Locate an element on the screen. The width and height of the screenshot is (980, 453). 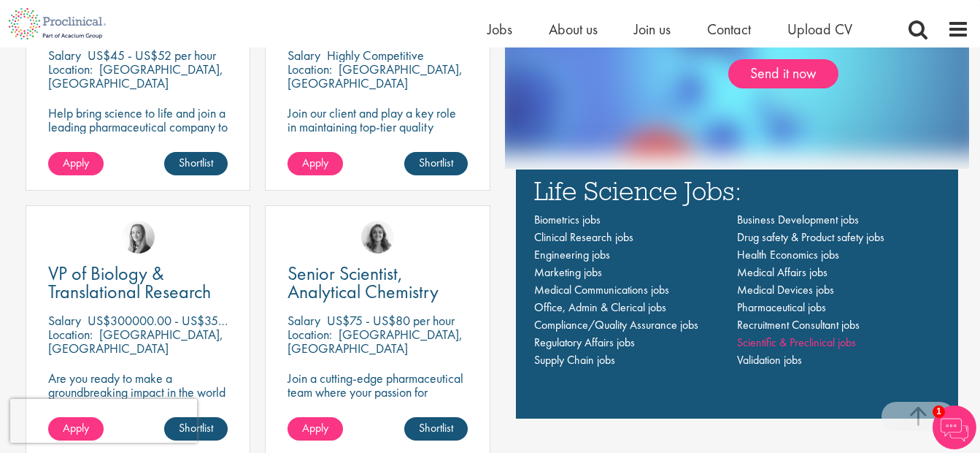
a: Compliance/Quality Assurance jobs is located at coordinates (616, 324).